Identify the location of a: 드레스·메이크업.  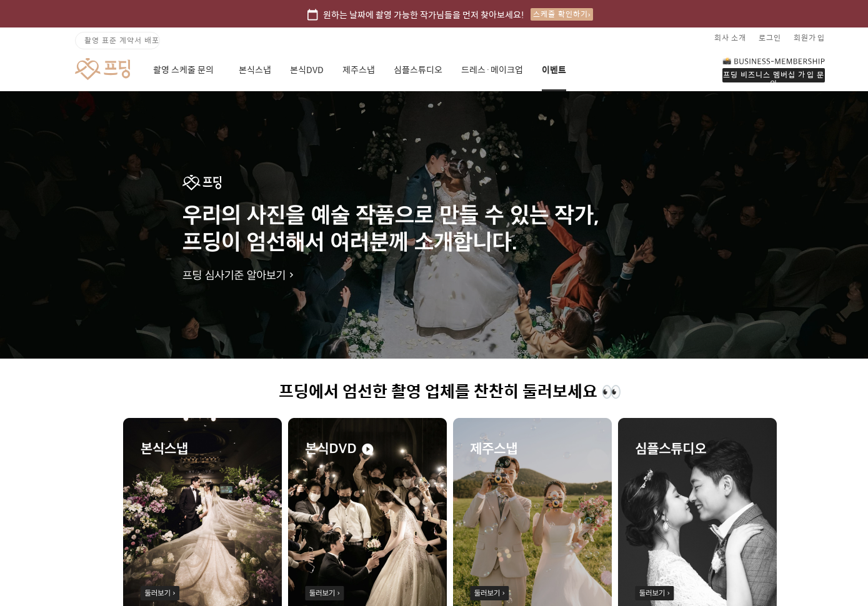
(492, 70).